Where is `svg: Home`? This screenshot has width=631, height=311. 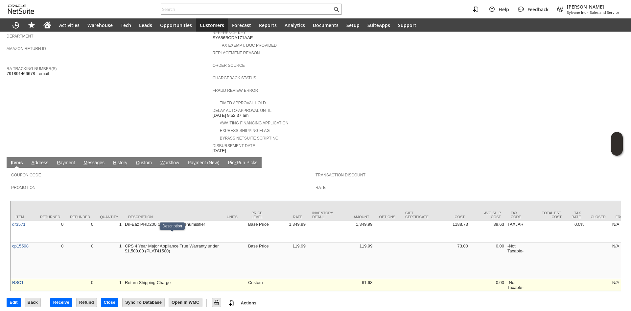 svg: Home is located at coordinates (47, 25).